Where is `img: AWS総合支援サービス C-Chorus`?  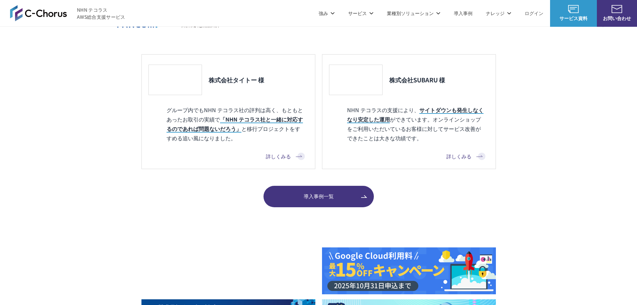 img: AWS総合支援サービス C-Chorus is located at coordinates (38, 13).